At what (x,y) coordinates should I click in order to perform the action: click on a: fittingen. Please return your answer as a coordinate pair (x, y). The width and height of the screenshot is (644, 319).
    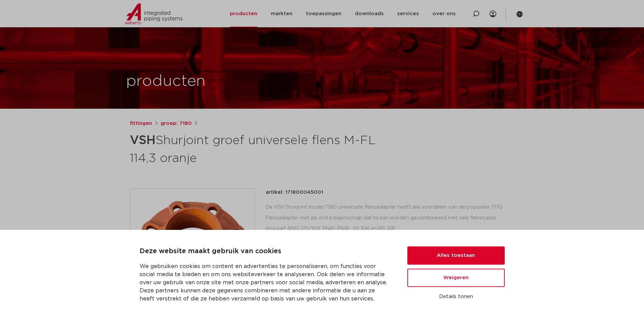
    Looking at the image, I should click on (141, 124).